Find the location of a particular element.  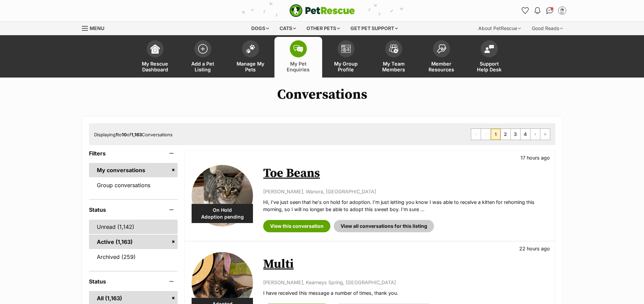

a: Unread (1,142) is located at coordinates (133, 227).